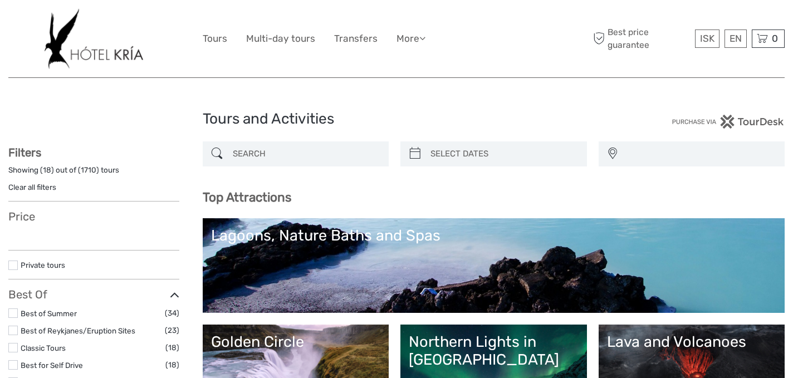  What do you see at coordinates (94, 173) in the screenshot?
I see `div: Showing ( ) out of ( ) tours` at bounding box center [94, 173].